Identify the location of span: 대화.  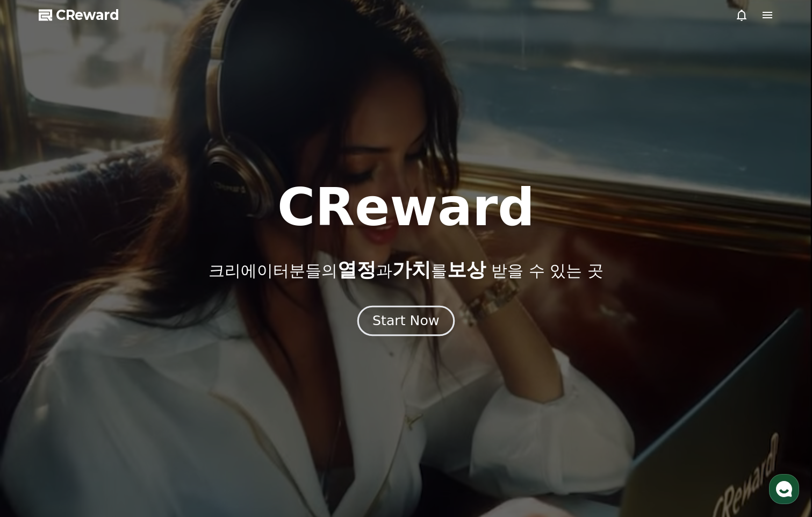
(104, 362).